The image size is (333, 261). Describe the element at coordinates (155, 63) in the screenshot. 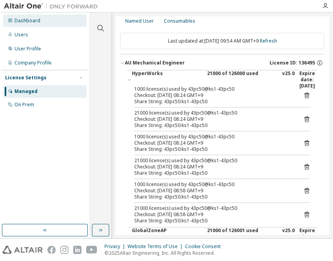

I see `div: AU Mechanical Engineer` at that location.